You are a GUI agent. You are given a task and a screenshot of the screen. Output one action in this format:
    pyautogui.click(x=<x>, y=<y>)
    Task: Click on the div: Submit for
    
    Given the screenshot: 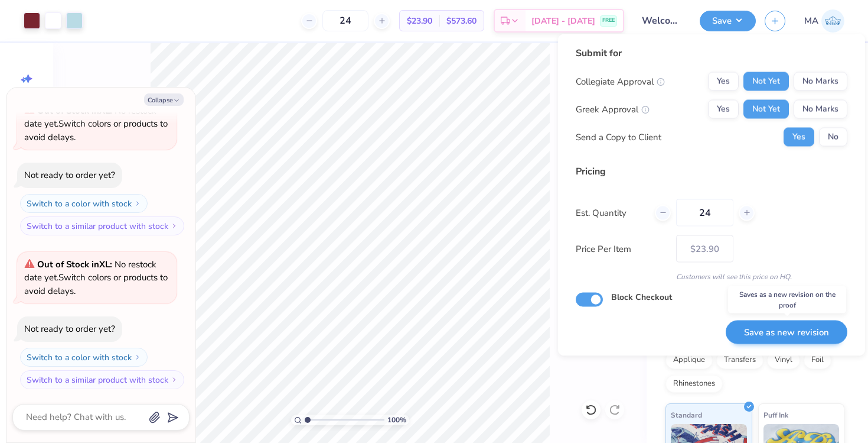 What is the action you would take?
    pyautogui.click(x=712, y=53)
    